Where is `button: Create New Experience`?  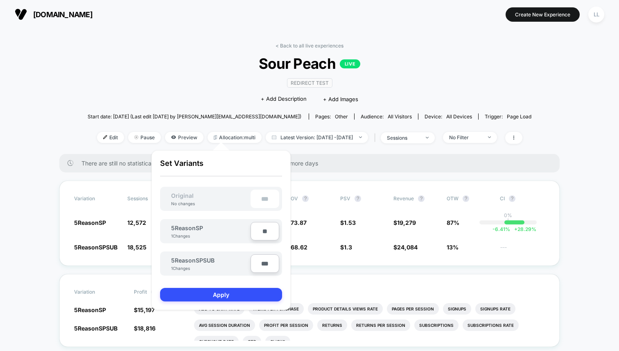 button: Create New Experience is located at coordinates (543, 14).